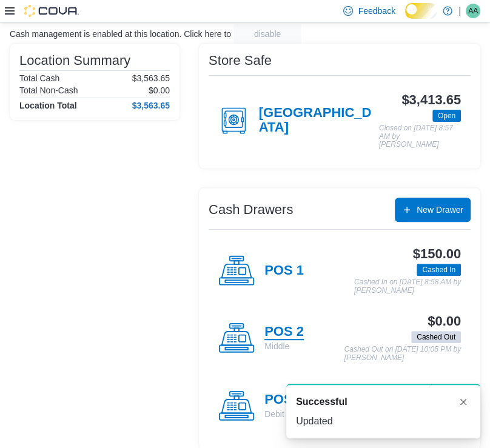 The image size is (490, 448). What do you see at coordinates (250, 209) in the screenshot?
I see `h3: Cash Drawers` at bounding box center [250, 209].